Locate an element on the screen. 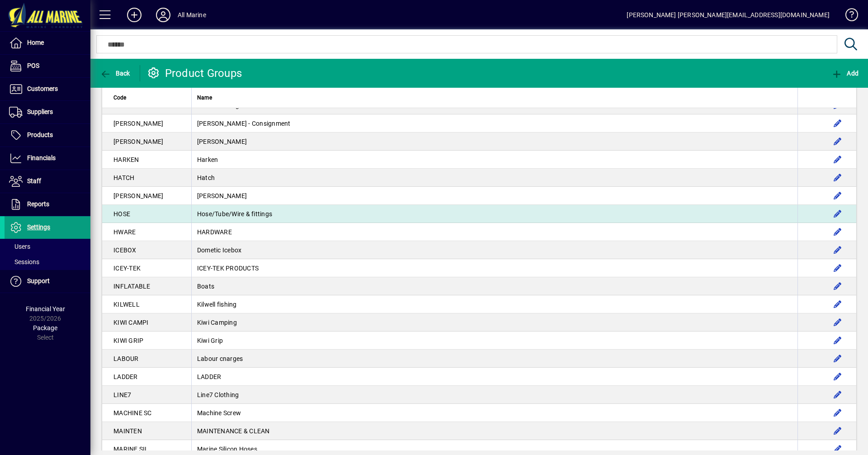 The width and height of the screenshot is (868, 455). td: KILWELL is located at coordinates (147, 304).